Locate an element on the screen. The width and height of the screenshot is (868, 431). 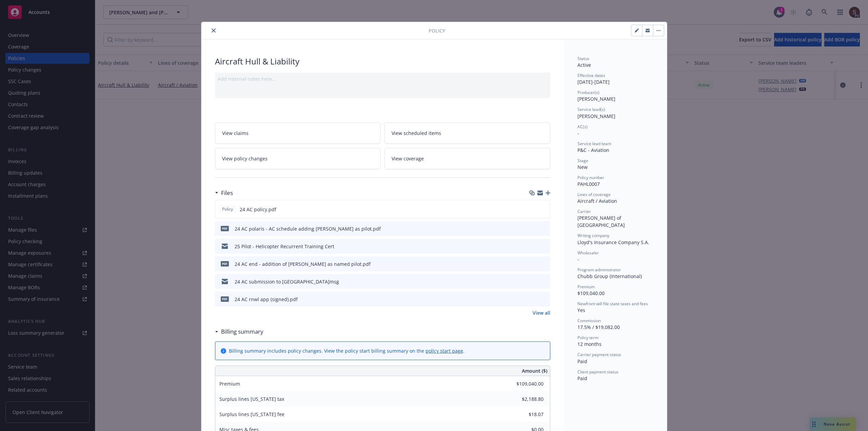
h3: Billing summary is located at coordinates (242, 332).